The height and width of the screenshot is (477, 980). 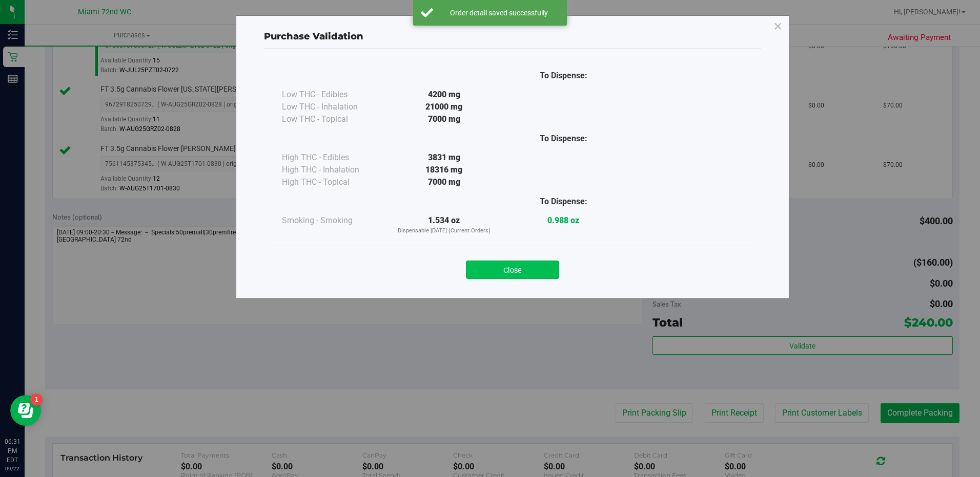 I want to click on div: 21000 mg, so click(x=444, y=107).